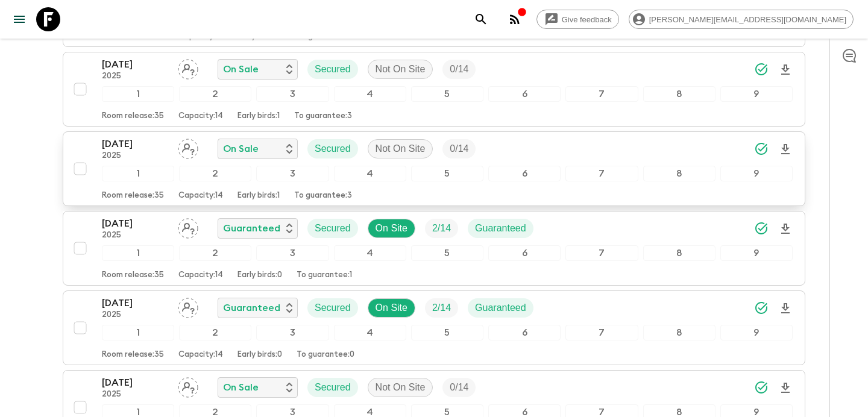 This screenshot has width=868, height=417. I want to click on p: Early birds: 1, so click(258, 196).